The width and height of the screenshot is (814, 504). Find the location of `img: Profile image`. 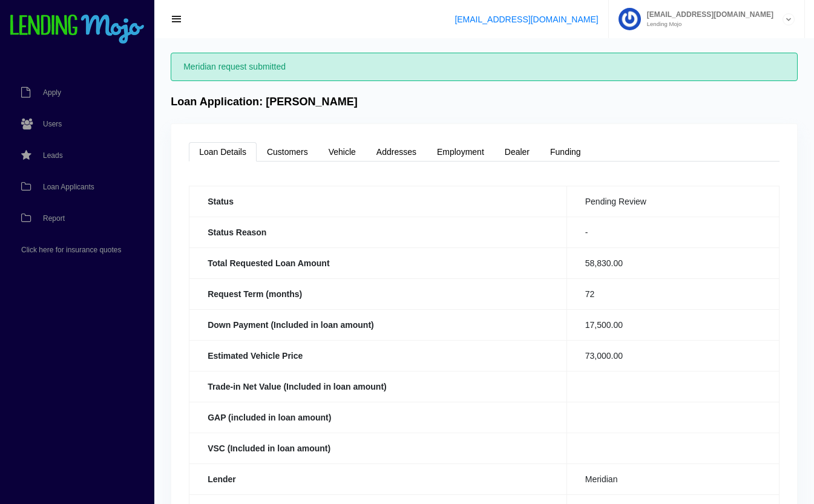

img: Profile image is located at coordinates (629, 19).